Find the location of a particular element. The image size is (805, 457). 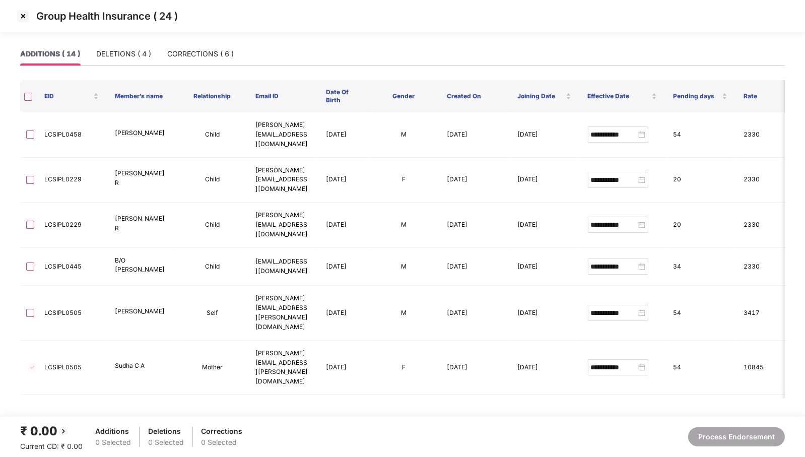

th: Relationship is located at coordinates (213, 96).